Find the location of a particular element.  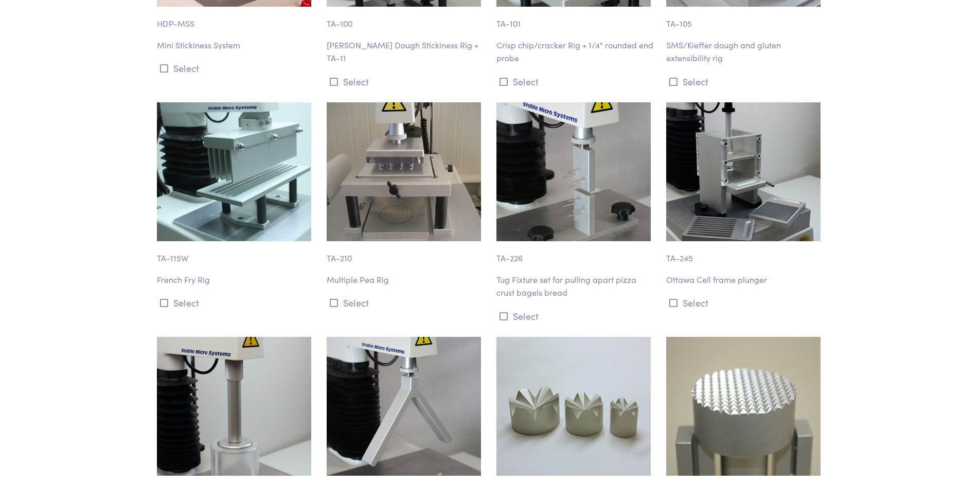

p: TA-210 is located at coordinates (405, 253).